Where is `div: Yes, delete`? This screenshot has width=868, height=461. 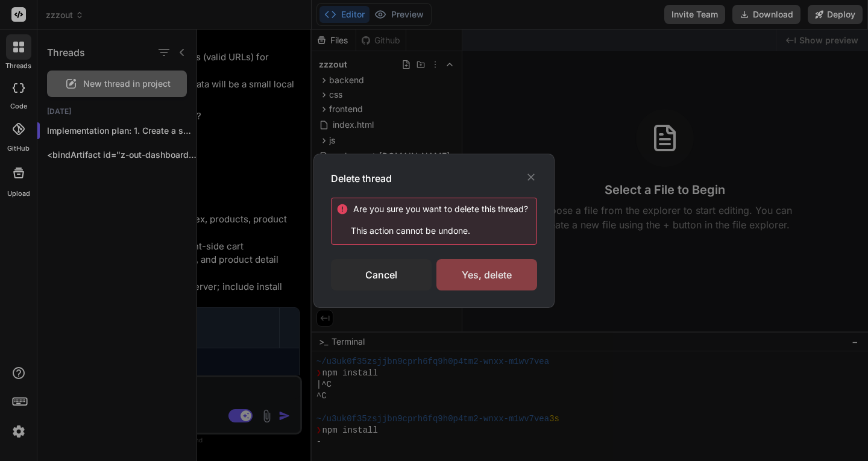
div: Yes, delete is located at coordinates (486, 275).